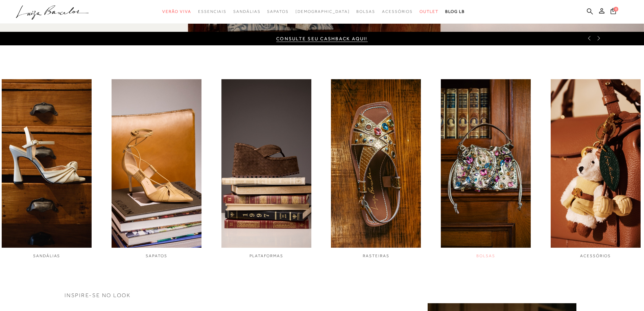 The image size is (644, 311). I want to click on a: imagem do link BOLSAS, so click(486, 169).